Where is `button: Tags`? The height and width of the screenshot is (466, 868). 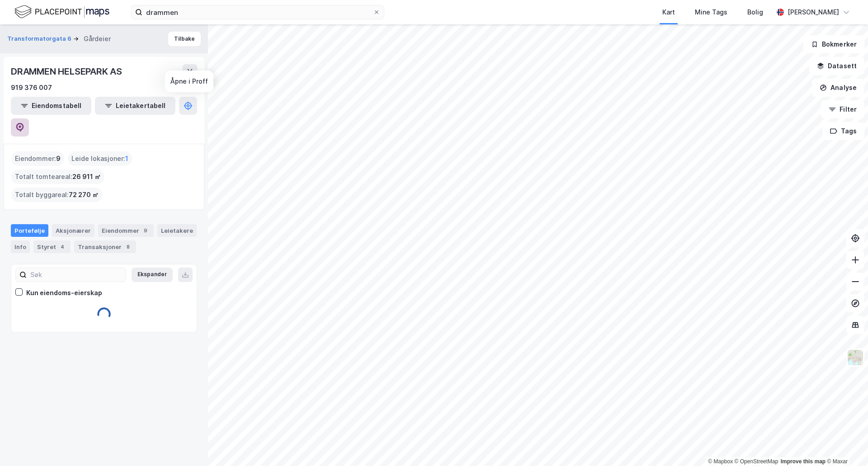 button: Tags is located at coordinates (843, 131).